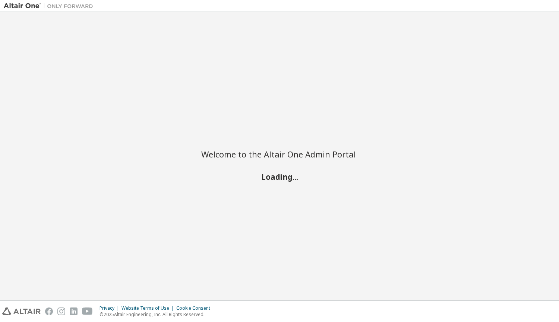 The image size is (559, 322). Describe the element at coordinates (110, 309) in the screenshot. I see `div: Privacy` at that location.